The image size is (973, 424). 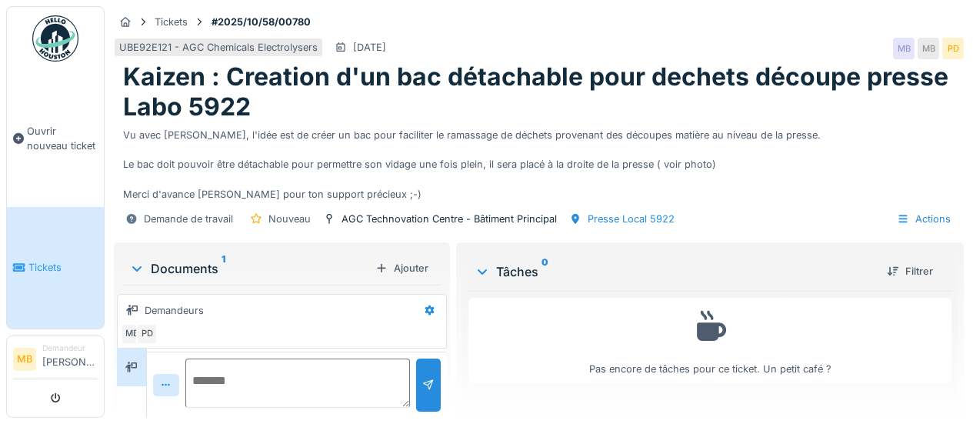 I want to click on h1: Kaizen : Creation d'un bac détachable pour dechets découpe presse Labo 5922, so click(x=539, y=92).